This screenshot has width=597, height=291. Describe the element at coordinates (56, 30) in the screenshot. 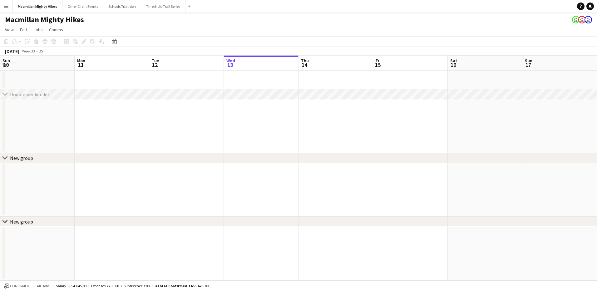

I see `a: Comms` at that location.